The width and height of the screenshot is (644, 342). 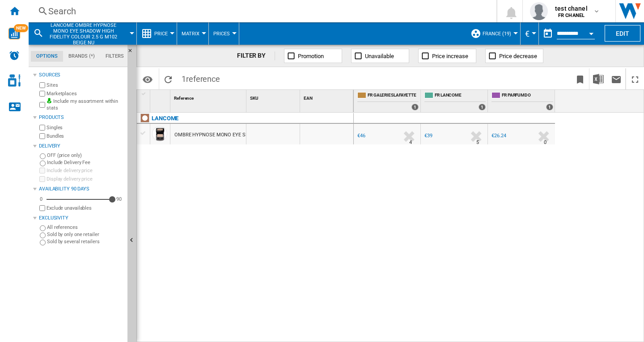 I want to click on md-tab-item: Brands (*), so click(x=81, y=56).